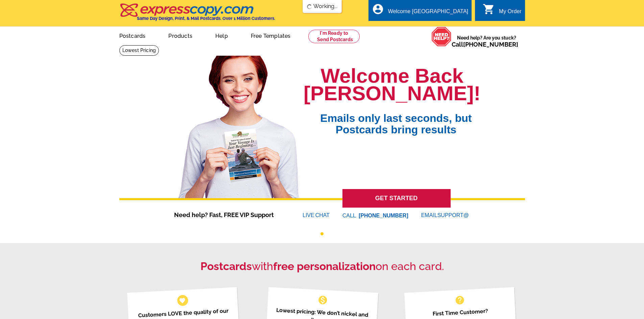 This screenshot has height=319, width=644. I want to click on span: Need help? Fast, FREE VIP Support, so click(228, 215).